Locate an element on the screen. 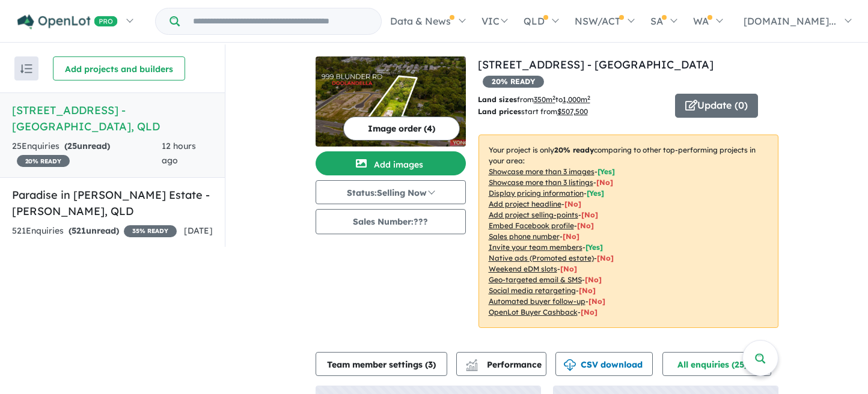 Image resolution: width=868 pixels, height=394 pixels. span: 25 is located at coordinates (72, 146).